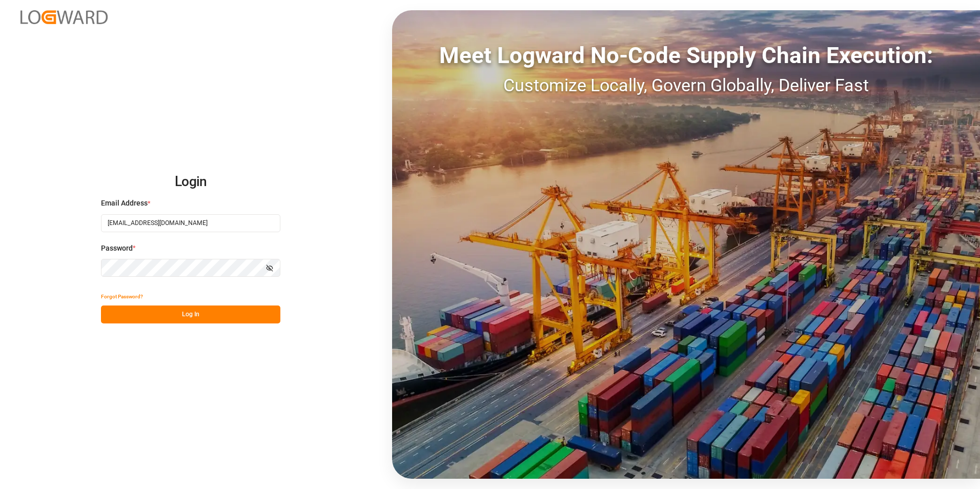 Image resolution: width=980 pixels, height=489 pixels. I want to click on img: Logward_new_orange.png, so click(64, 17).